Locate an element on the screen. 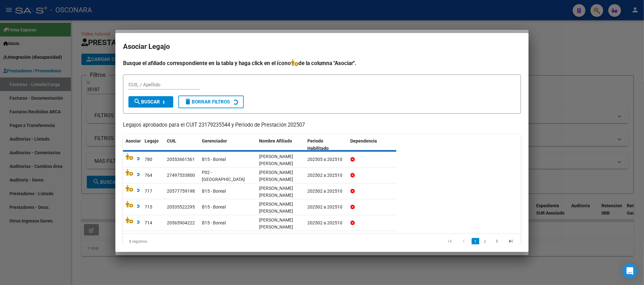  div: 20553661561 is located at coordinates (181, 159).